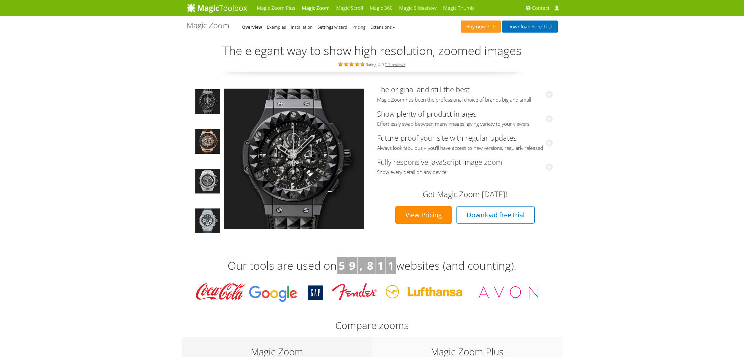 The height and width of the screenshot is (357, 744). What do you see at coordinates (480, 26) in the screenshot?
I see `a: Buy now£29` at bounding box center [480, 26].